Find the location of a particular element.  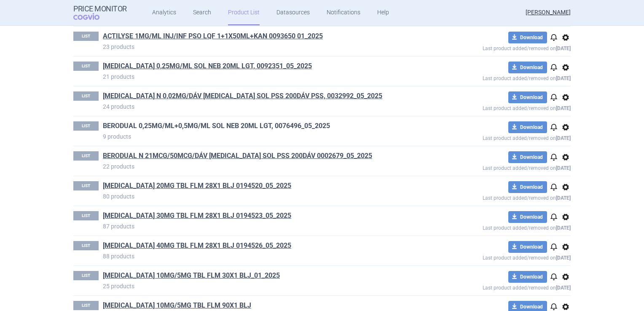

h1: ACTILYSE 1MG/ML INJ/INF PSO LQF 1+1X50ML+KAN 0093650 01_2025 is located at coordinates (262, 37).